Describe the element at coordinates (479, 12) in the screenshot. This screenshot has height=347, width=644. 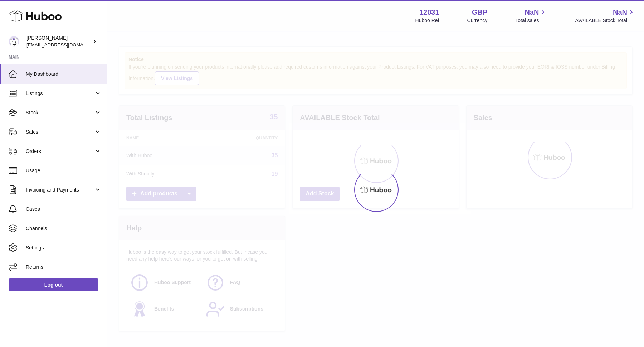
I see `strong: GBP` at that location.